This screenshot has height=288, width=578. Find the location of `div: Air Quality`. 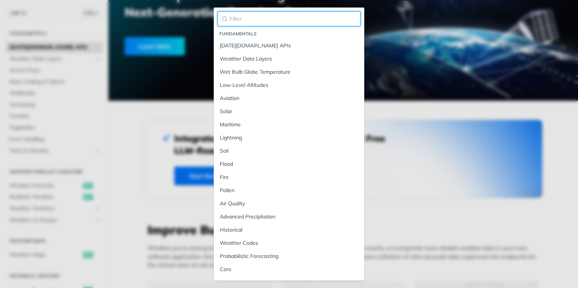

div: Air Quality is located at coordinates (289, 204).